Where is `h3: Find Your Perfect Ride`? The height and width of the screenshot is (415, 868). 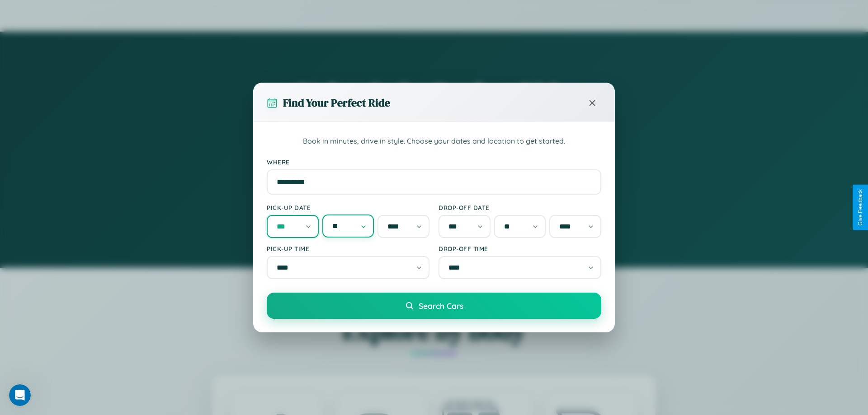 h3: Find Your Perfect Ride is located at coordinates (336, 103).